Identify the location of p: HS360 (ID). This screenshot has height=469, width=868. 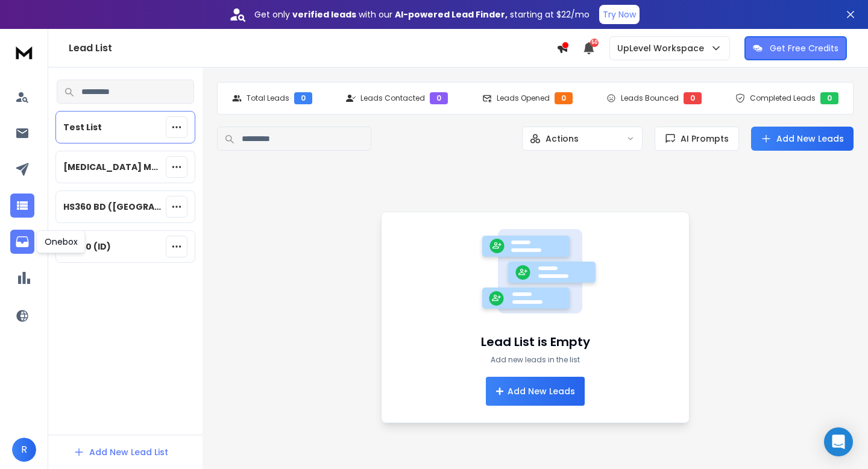
(87, 247).